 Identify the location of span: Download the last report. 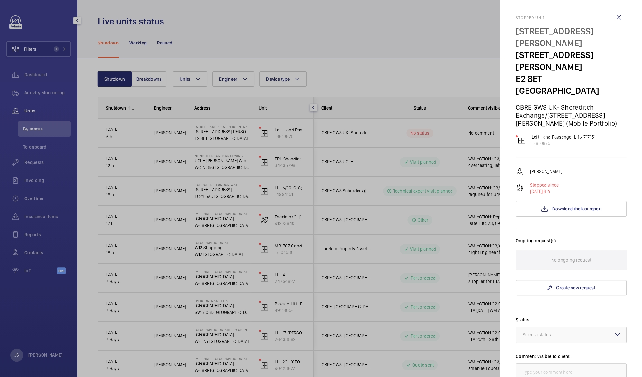
(577, 209).